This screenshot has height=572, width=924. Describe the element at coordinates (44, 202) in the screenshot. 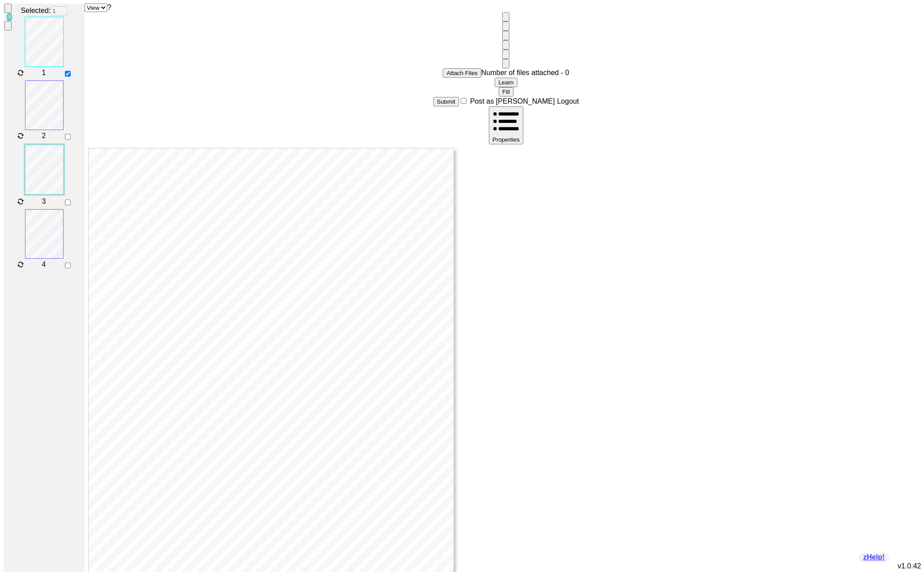

I see `span: 3` at that location.